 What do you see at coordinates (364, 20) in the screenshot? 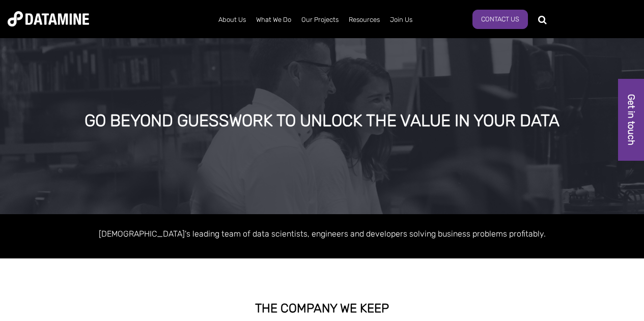
I see `a: Resources` at bounding box center [364, 20].